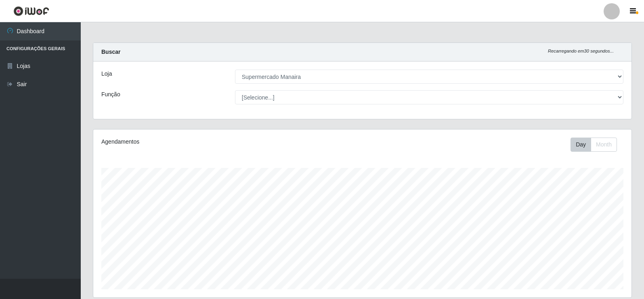 The image size is (644, 299). I want to click on i: Recarregando em 30 segundos..., so click(581, 51).